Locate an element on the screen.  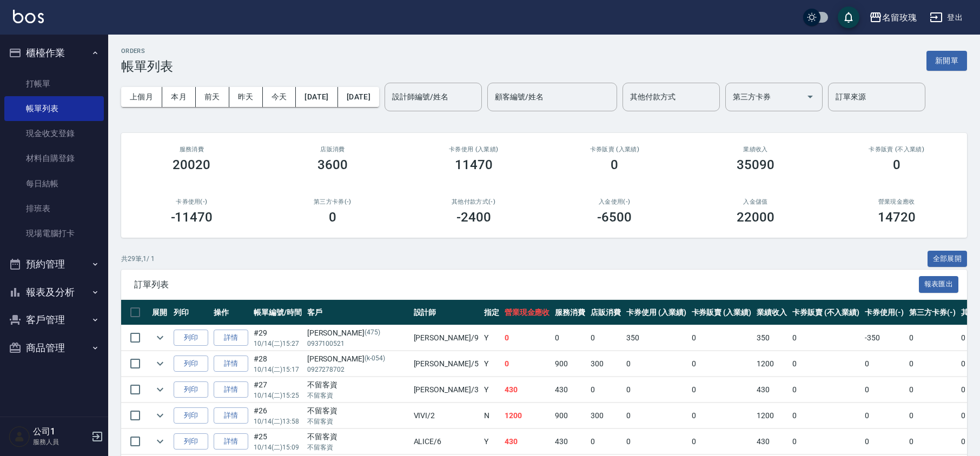
img: Person is located at coordinates (19, 437).